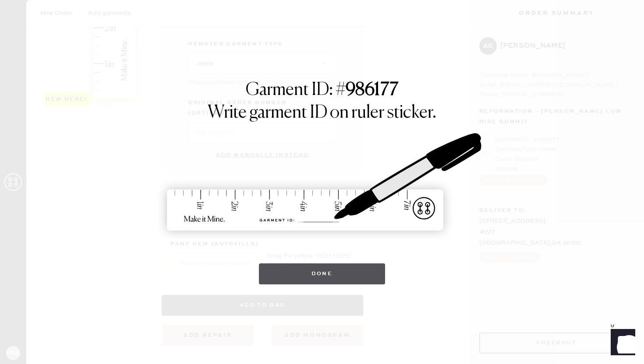  Describe the element at coordinates (372, 90) in the screenshot. I see `strong: 986177` at that location.